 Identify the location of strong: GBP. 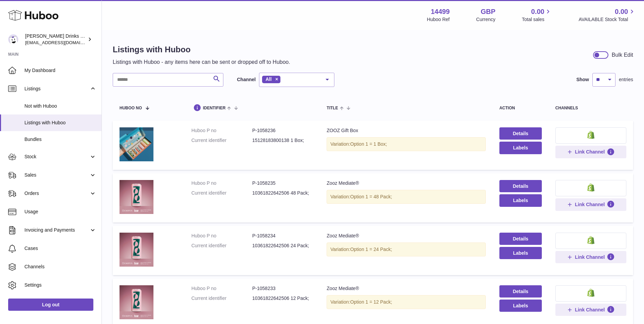
(487, 12).